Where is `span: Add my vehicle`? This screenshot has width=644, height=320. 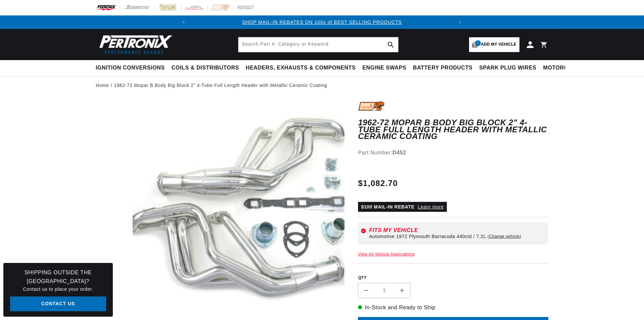
span: Add my vehicle is located at coordinates (498, 44).